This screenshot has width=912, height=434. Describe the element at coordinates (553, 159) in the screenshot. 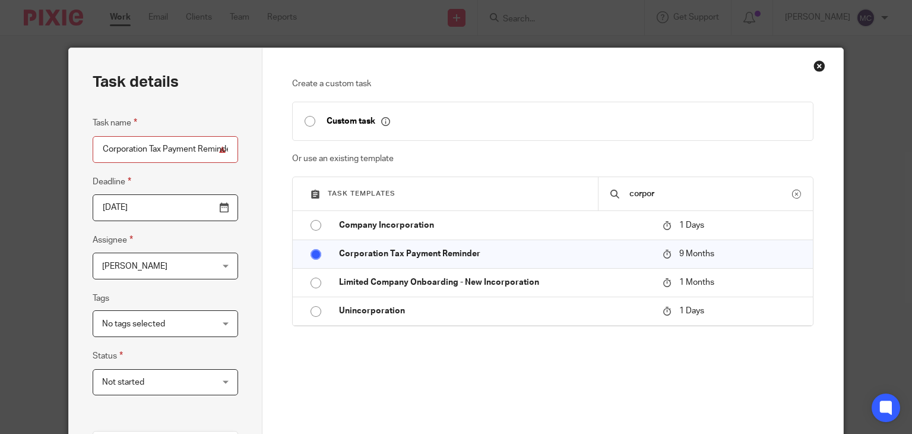

I see `p: Or use an existing template` at that location.